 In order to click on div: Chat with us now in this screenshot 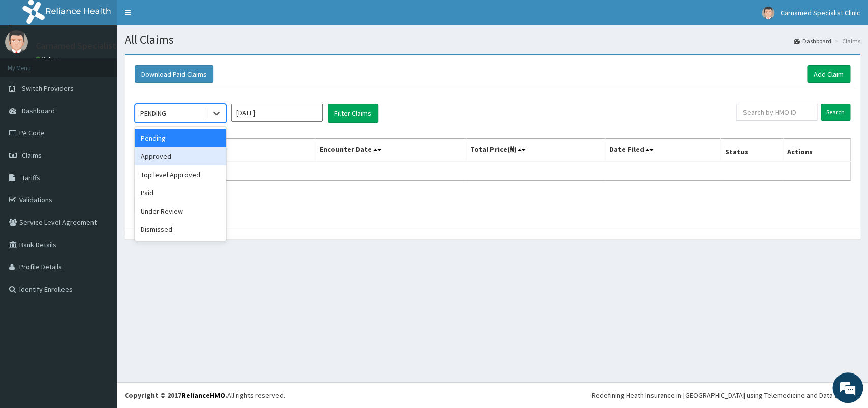, I will do `click(112, 63)`.